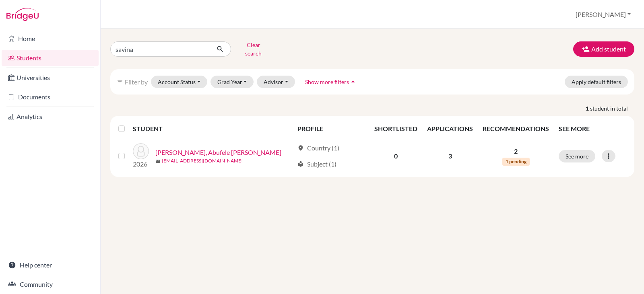 Image resolution: width=644 pixels, height=294 pixels. Describe the element at coordinates (141, 151) in the screenshot. I see `img: Savina, Abufele Pavon` at that location.